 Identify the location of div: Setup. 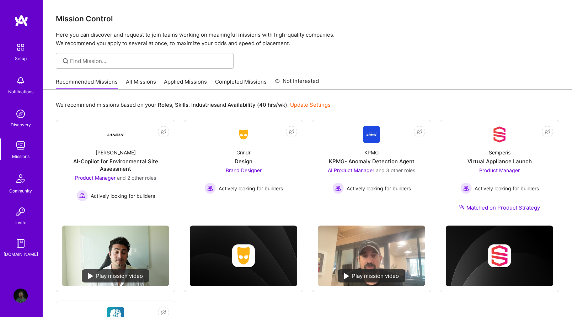
(21, 58).